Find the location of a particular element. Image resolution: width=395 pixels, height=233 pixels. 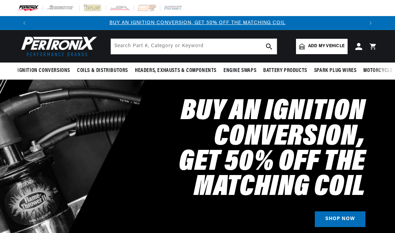

a: Add my vehicle is located at coordinates (322, 46).